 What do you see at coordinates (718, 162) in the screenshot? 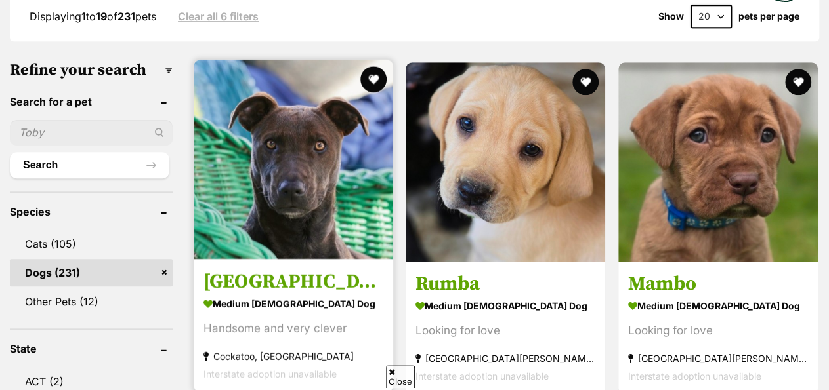
I see `img: Mambo - Beagle x Staffordshire Bull Terrier Dog` at bounding box center [718, 162].